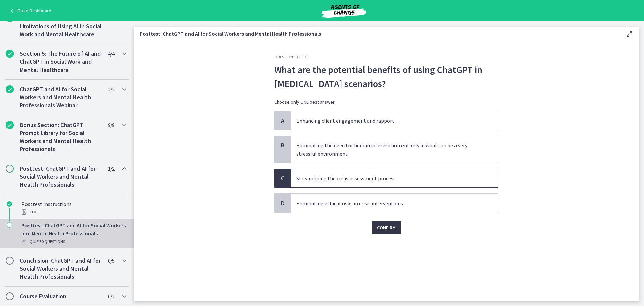 The image size is (644, 306). What do you see at coordinates (344, 11) in the screenshot?
I see `img: Agents of Change` at bounding box center [344, 11].